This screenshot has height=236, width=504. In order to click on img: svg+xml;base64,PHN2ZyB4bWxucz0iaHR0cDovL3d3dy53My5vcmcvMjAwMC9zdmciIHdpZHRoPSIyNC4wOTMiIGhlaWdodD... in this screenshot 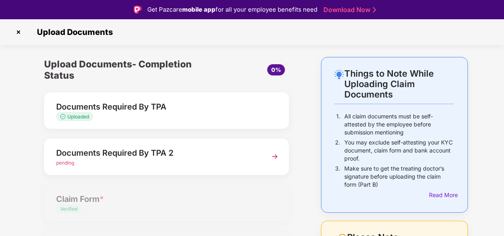, I will do `click(339, 74)`.